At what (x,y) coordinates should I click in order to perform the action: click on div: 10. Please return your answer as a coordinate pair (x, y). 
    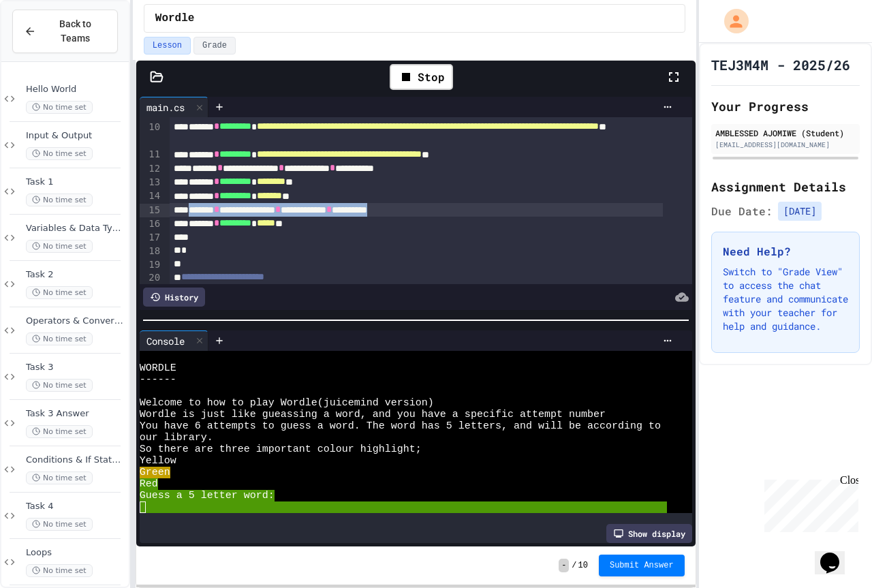
    Looking at the image, I should click on (151, 134).